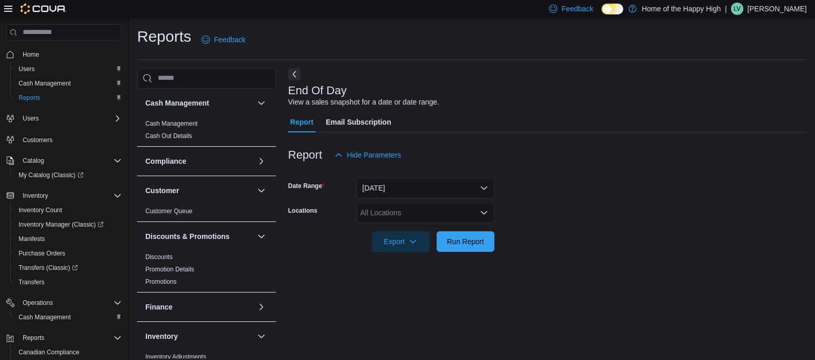 This screenshot has width=815, height=360. I want to click on span: Promotions, so click(161, 282).